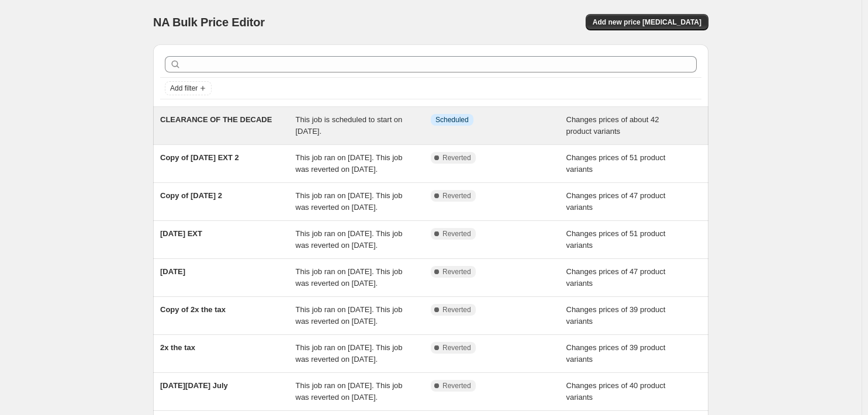 Image resolution: width=868 pixels, height=415 pixels. I want to click on span: 2x the tax, so click(178, 348).